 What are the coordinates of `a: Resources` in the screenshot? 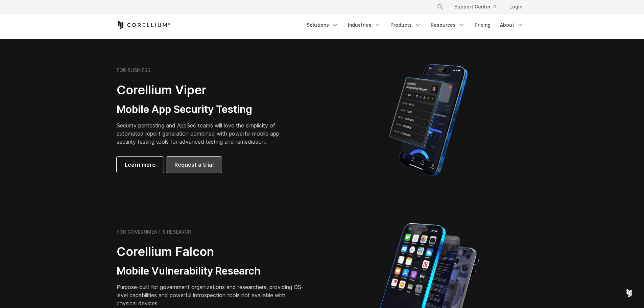 It's located at (448, 25).